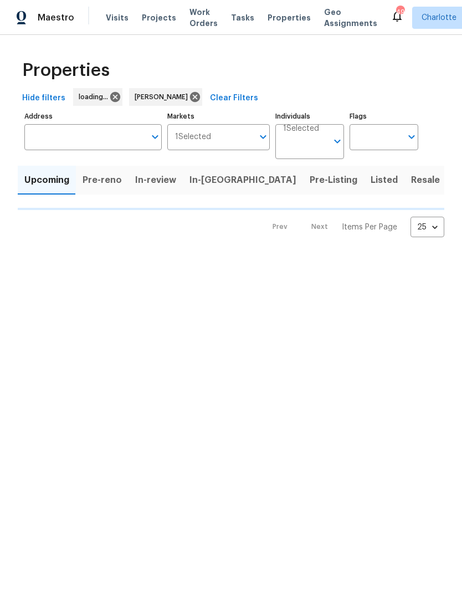  What do you see at coordinates (95, 97) in the screenshot?
I see `span: loading...` at bounding box center [95, 97].